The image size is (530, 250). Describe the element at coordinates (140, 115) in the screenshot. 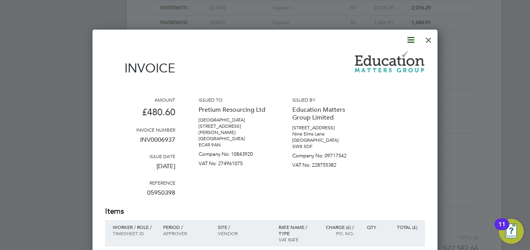

I see `p: £480.60` at that location.